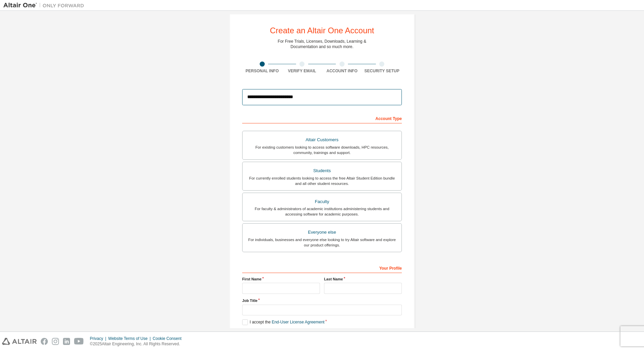 This screenshot has height=351, width=644. Describe the element at coordinates (322, 212) in the screenshot. I see `div: For faculty & administrators of academic institutions administering students and accessing softwa...` at that location.